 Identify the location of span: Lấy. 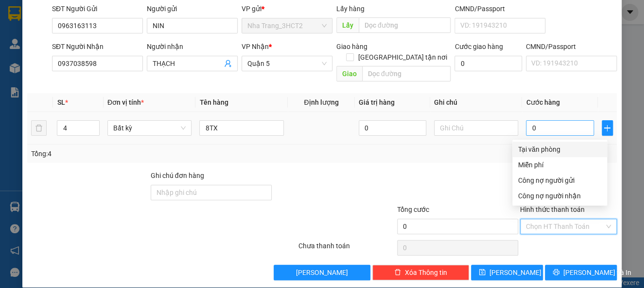
(347, 25).